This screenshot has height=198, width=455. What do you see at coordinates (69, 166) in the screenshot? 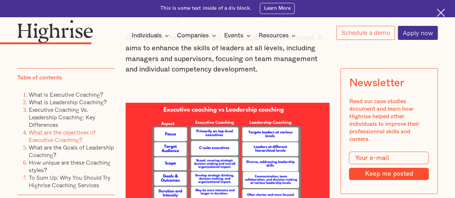
I see `a: How unique are these Coaching styles?` at bounding box center [69, 166].